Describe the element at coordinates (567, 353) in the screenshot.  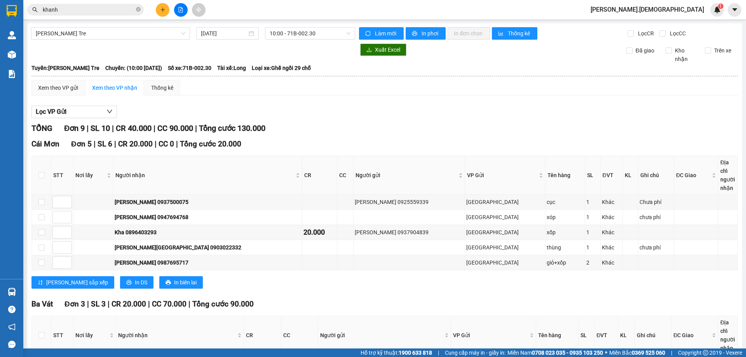
I see `strong: 0708 023 035 - 0935 103 250` at that location.